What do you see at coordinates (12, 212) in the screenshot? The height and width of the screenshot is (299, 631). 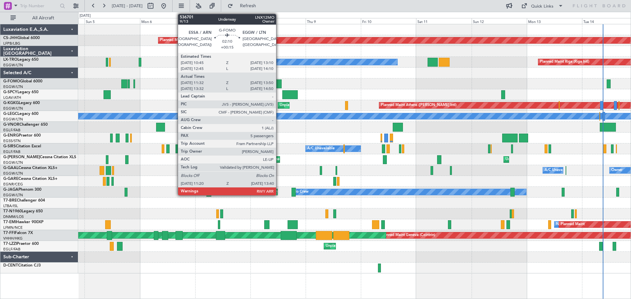 I see `span: T7-N1960` at bounding box center [12, 212].